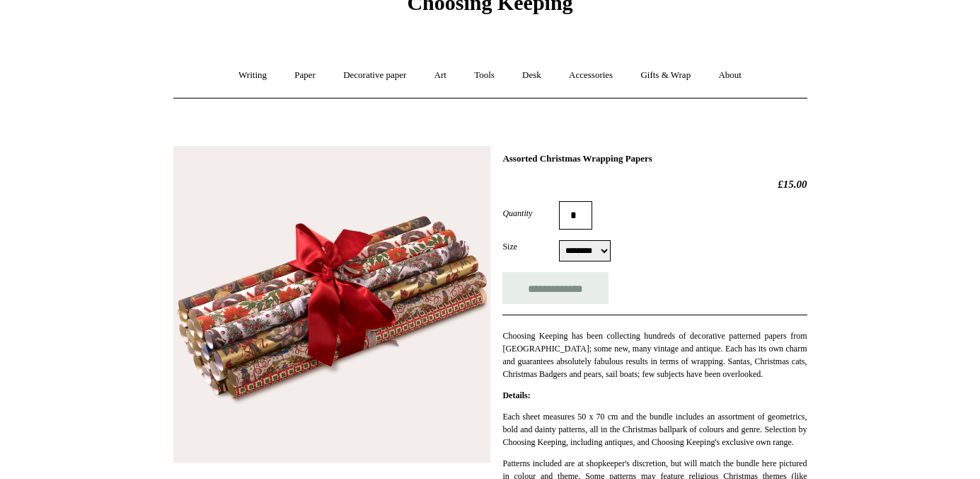 Image resolution: width=980 pixels, height=479 pixels. Describe the element at coordinates (655, 355) in the screenshot. I see `p: Choosing Keeping has been collecting hundreds of decorative patterned papers from [GEOGRAPHIC_DAT...` at that location.